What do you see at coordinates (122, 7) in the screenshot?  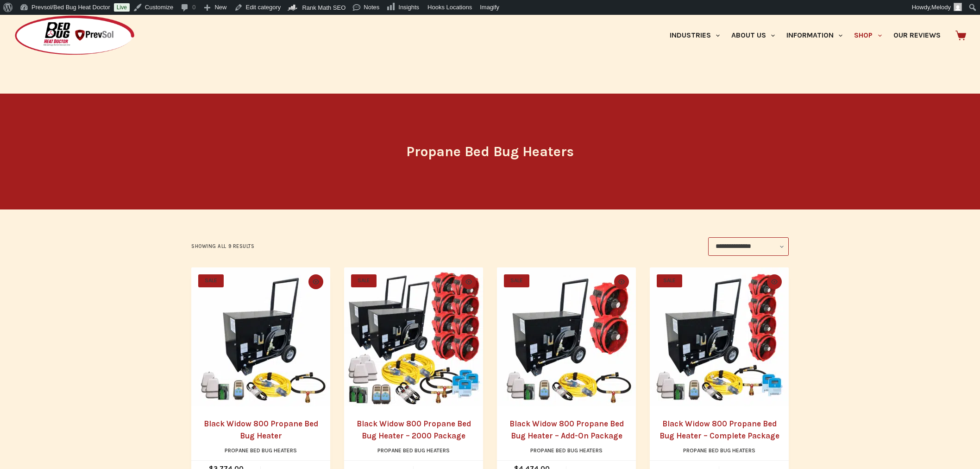 I see `a: Live` at bounding box center [122, 7].